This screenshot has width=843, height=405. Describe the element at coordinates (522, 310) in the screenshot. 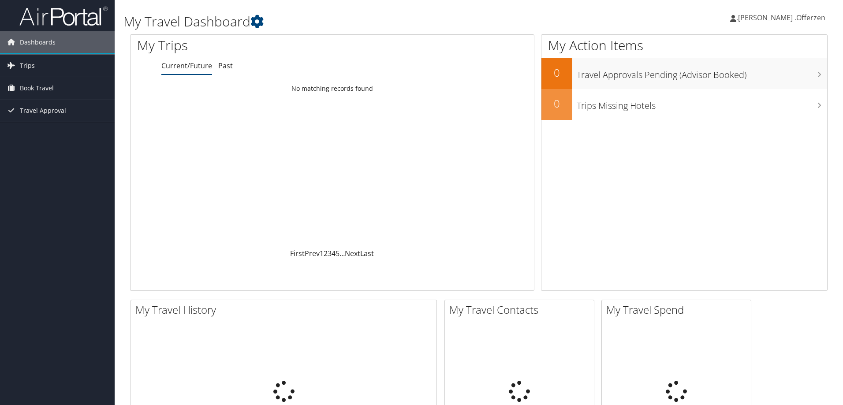

I see `h2: My Travel Contacts` at that location.